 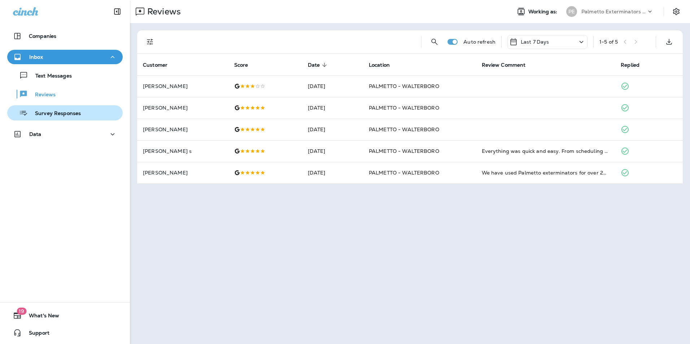 I want to click on p: Last 7 Days, so click(x=535, y=42).